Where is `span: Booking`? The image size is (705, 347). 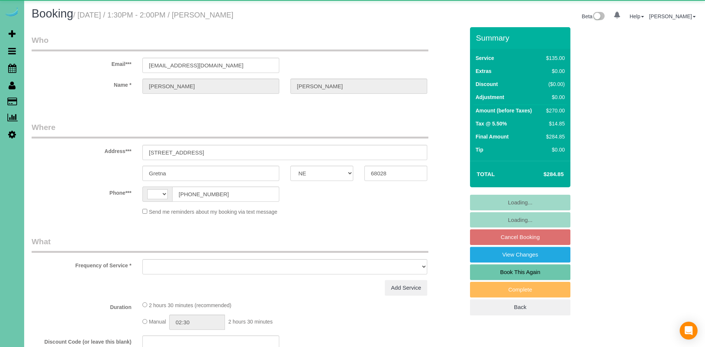
span: Booking is located at coordinates (52, 13).